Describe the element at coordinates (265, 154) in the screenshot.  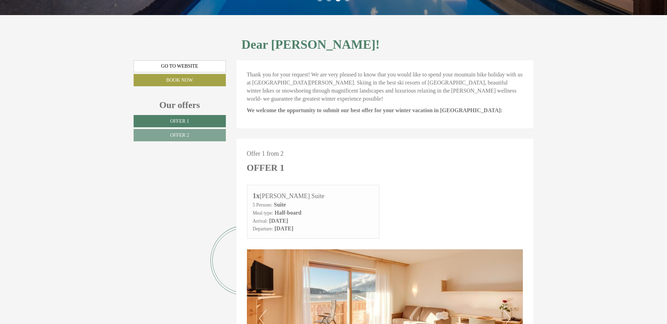
I see `span: Offer 1 from 2` at that location.